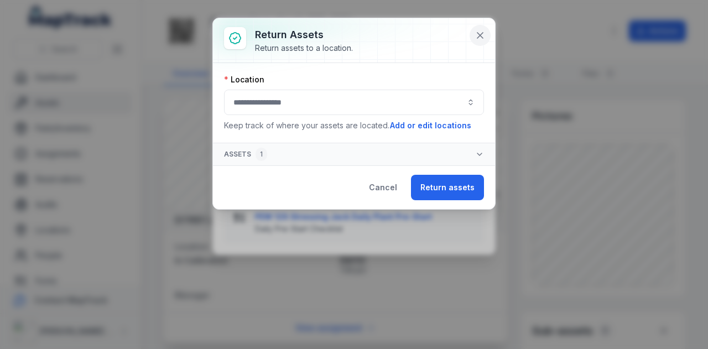 This screenshot has width=708, height=349. Describe the element at coordinates (383, 188) in the screenshot. I see `button: Cancel` at that location.